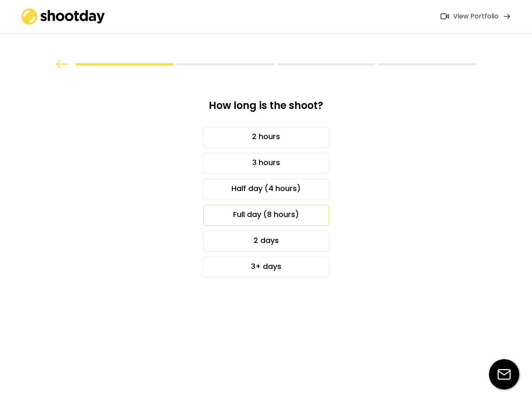 The width and height of the screenshot is (532, 398). Describe the element at coordinates (63, 16) in the screenshot. I see `img: shootday_logo.png` at that location.